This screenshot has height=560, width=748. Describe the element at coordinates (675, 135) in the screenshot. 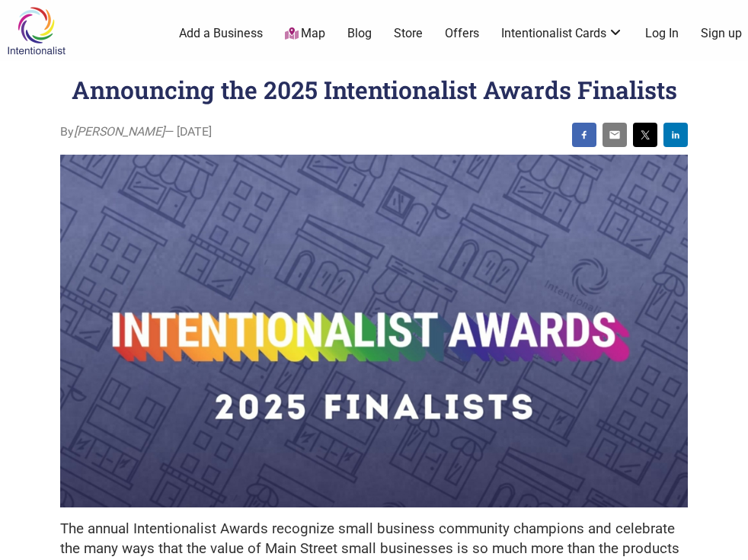

I see `img: linkedin sharing button` at that location.